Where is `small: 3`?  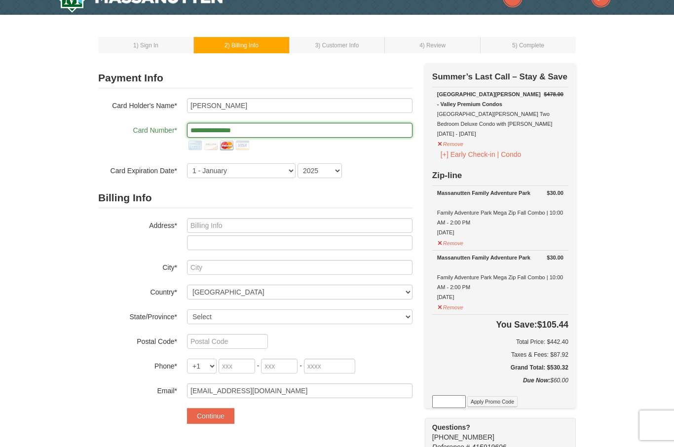
small: 3 is located at coordinates (337, 45).